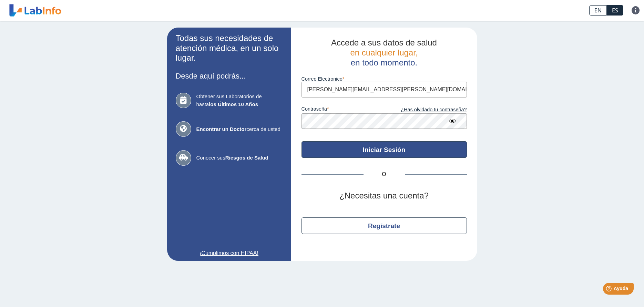 The width and height of the screenshot is (644, 307). I want to click on a: ¿Has olvidado tu contraseña?, so click(425, 110).